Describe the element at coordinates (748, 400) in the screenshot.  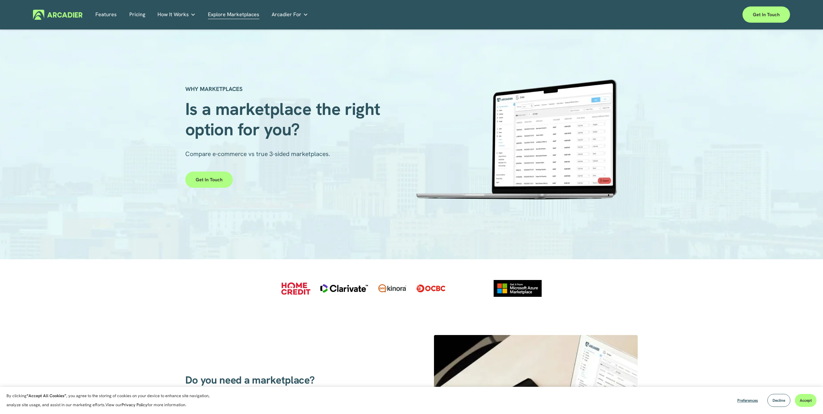
I see `button: Preferences` at that location.